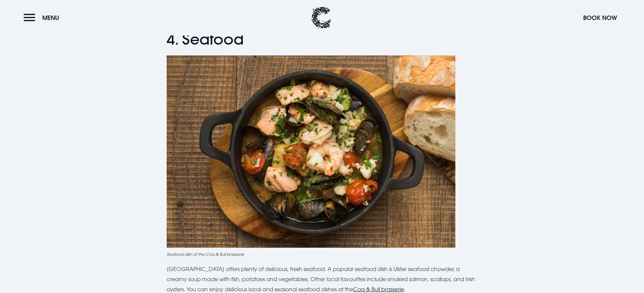 This screenshot has height=293, width=644. What do you see at coordinates (379, 289) in the screenshot?
I see `a: Coq & Bull brasserie` at bounding box center [379, 289].